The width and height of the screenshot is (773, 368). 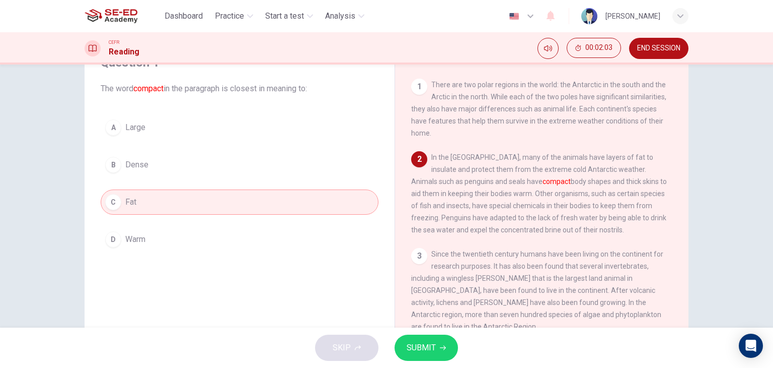 What do you see at coordinates (419, 159) in the screenshot?
I see `div: 2` at bounding box center [419, 159].